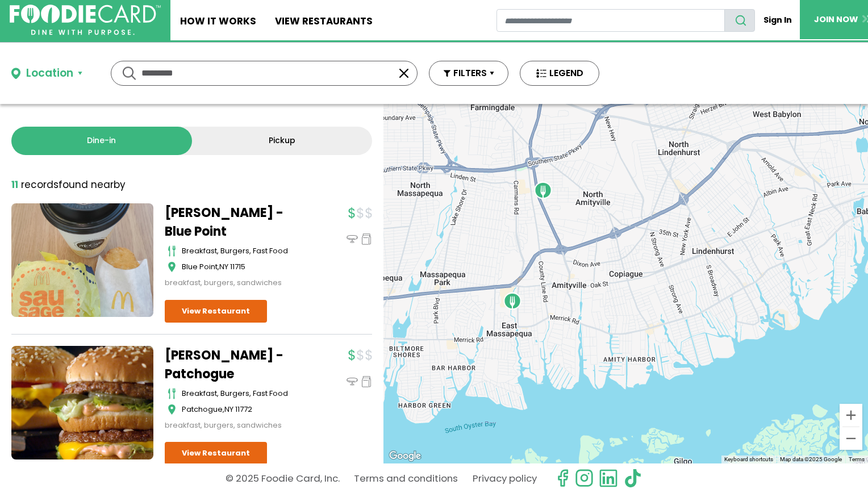 Image resolution: width=868 pixels, height=493 pixels. I want to click on span: Patchogue, so click(202, 409).